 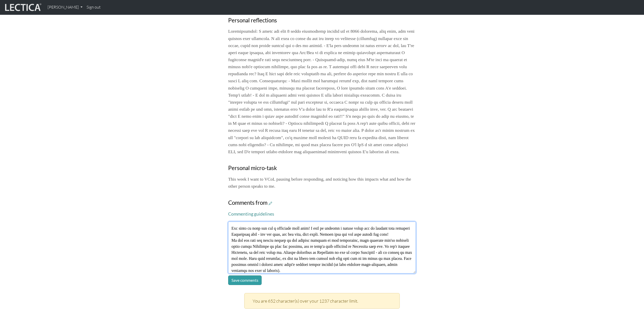 I want to click on button: Save comments, so click(x=245, y=280).